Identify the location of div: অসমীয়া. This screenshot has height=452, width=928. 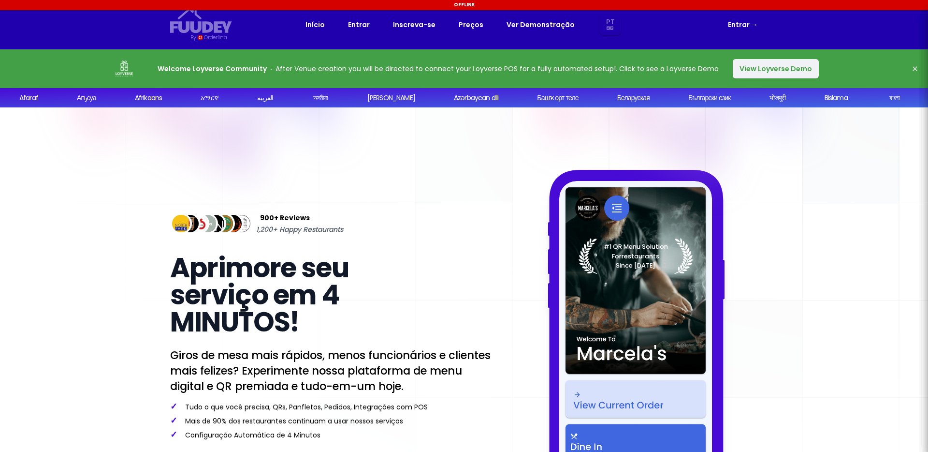
(321, 98).